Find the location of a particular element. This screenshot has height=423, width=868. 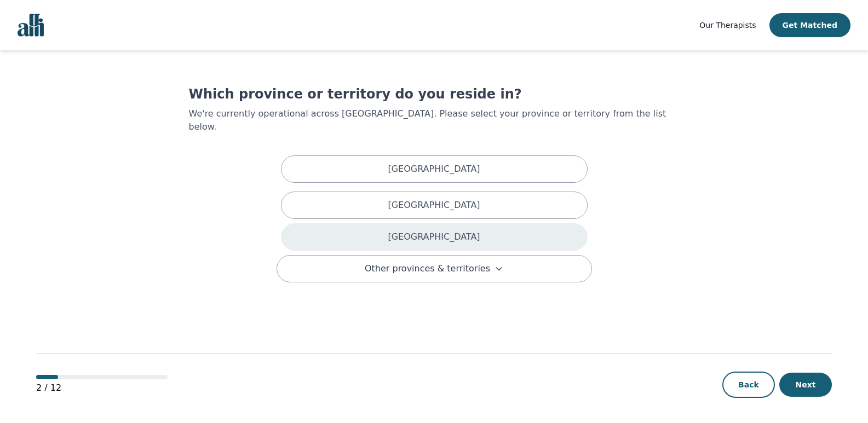

h1: Which province or territory do you reside in? is located at coordinates (434, 94).